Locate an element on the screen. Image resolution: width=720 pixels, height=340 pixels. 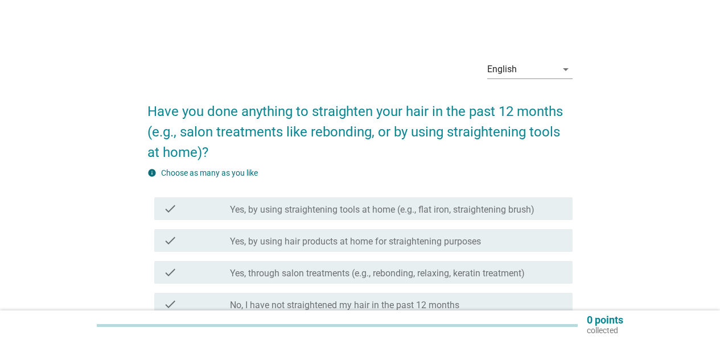
i: info is located at coordinates (152, 173).